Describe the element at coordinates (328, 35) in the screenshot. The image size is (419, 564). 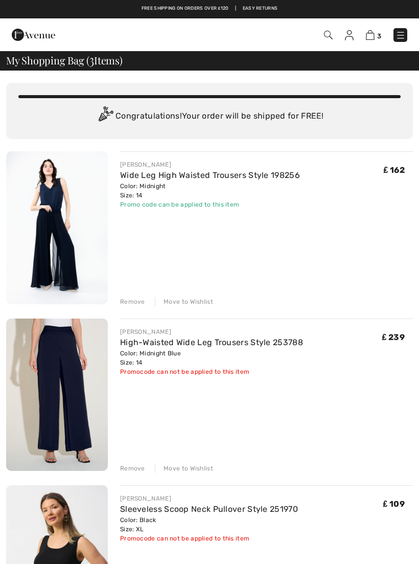
I see `img: Search` at that location.